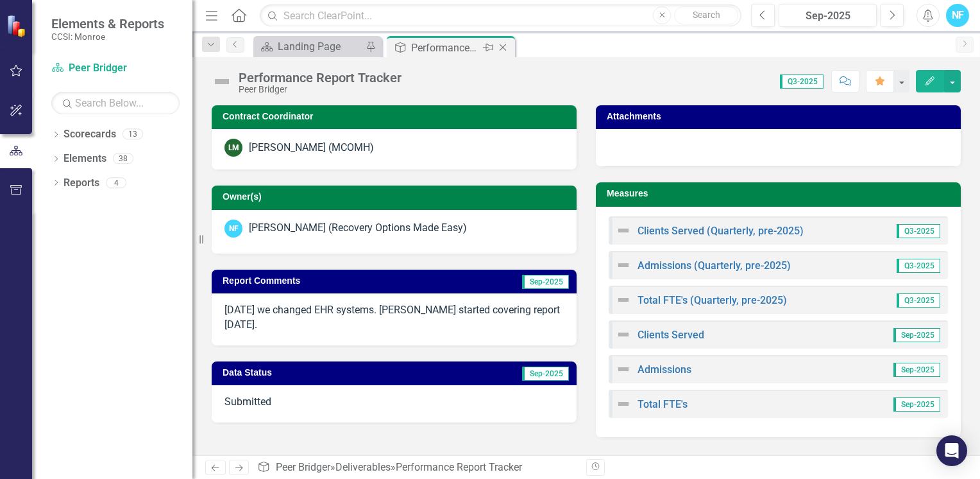  I want to click on span: Search, so click(706, 15).